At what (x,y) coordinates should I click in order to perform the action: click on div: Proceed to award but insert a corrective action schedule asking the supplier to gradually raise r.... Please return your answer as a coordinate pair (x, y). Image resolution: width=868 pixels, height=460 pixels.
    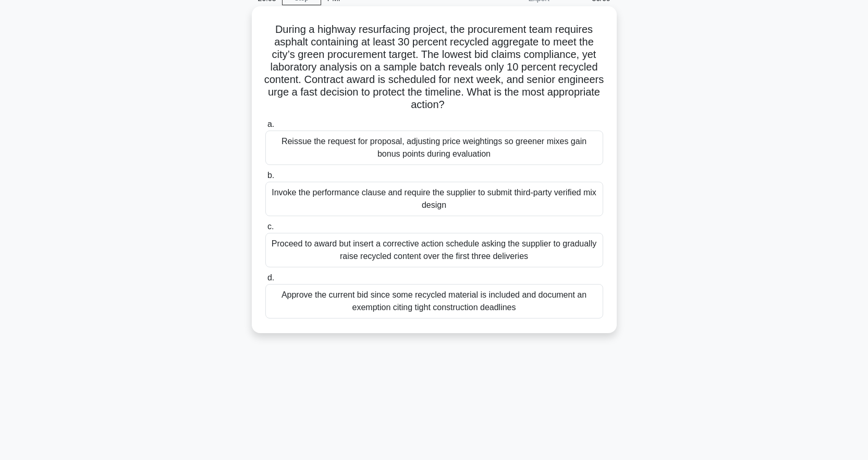
    Looking at the image, I should click on (434, 250).